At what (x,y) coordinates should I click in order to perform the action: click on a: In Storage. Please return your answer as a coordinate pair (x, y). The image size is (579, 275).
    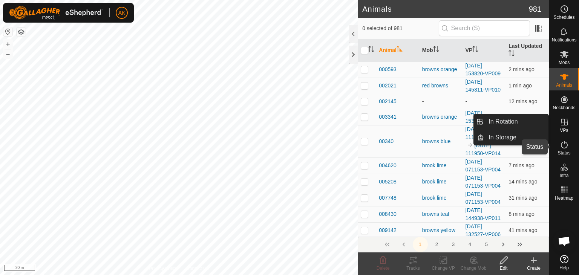
    Looking at the image, I should click on (516, 138).